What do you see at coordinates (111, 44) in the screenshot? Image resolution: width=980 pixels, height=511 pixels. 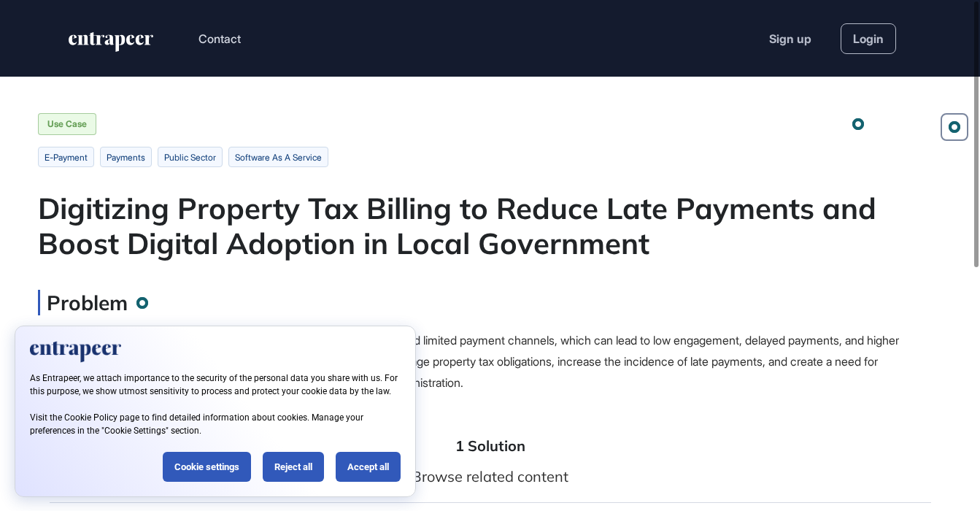 I see `a: entrapeer-logo` at bounding box center [111, 44].